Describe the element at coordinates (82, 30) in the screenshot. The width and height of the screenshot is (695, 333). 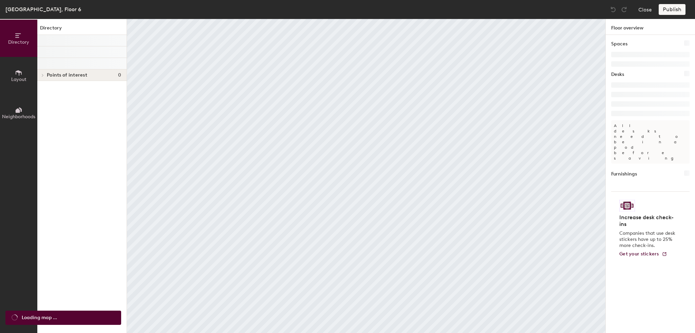
I see `h1: Directory` at that location.